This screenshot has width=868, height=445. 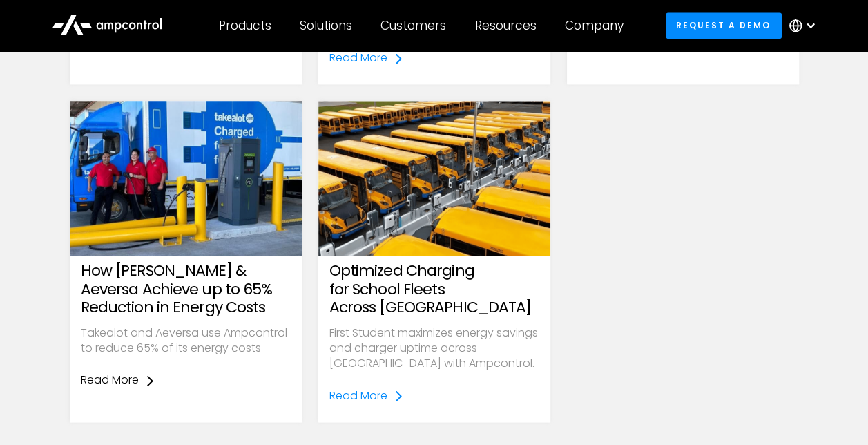 I want to click on div: Solutions, so click(x=326, y=26).